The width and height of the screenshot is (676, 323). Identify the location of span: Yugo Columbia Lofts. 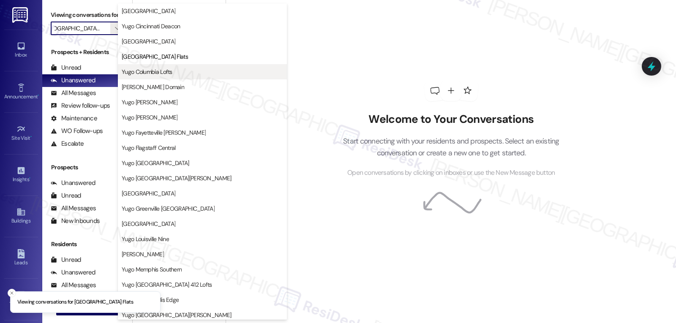
(147, 72).